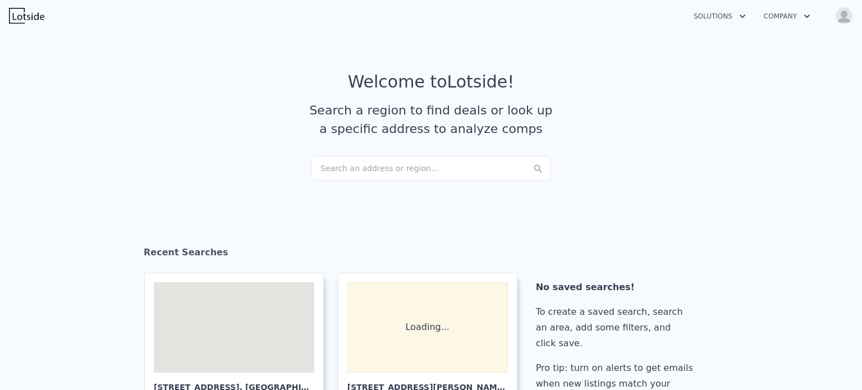  What do you see at coordinates (431, 82) in the screenshot?
I see `div: Welcome to Lotside !` at bounding box center [431, 82].